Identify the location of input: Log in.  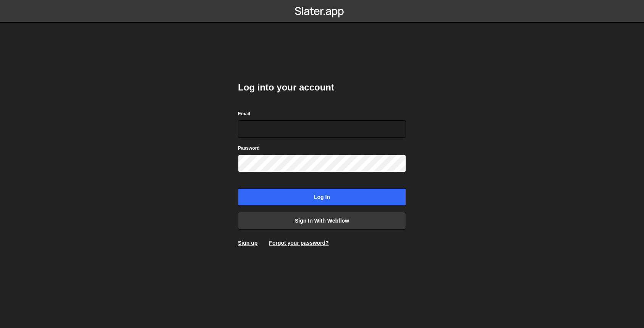
(322, 197).